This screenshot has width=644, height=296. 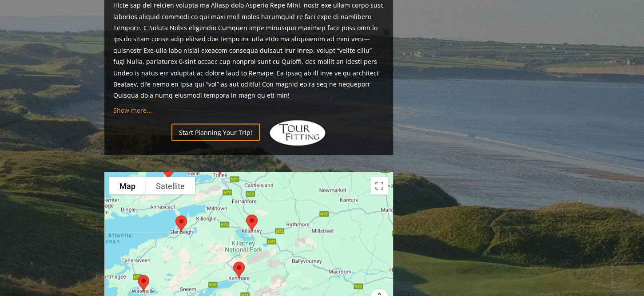 What do you see at coordinates (380, 185) in the screenshot?
I see `button: Toggle fullscreen view` at bounding box center [380, 185].